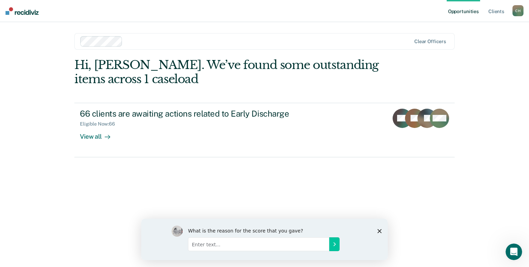  I want to click on a: 66 clients are awaiting actions related to Early DischargeEligible Now:66View all, so click(265, 130).